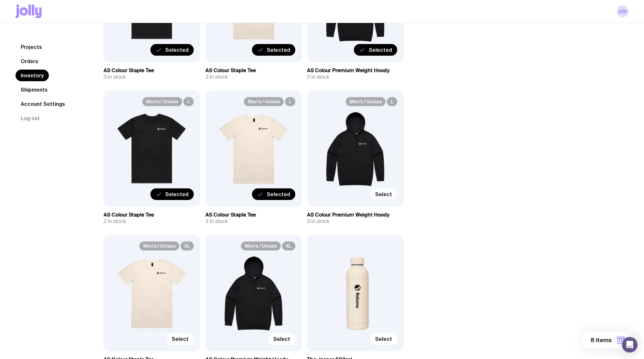 This screenshot has width=644, height=359. Describe the element at coordinates (623, 11) in the screenshot. I see `a: AM` at that location.